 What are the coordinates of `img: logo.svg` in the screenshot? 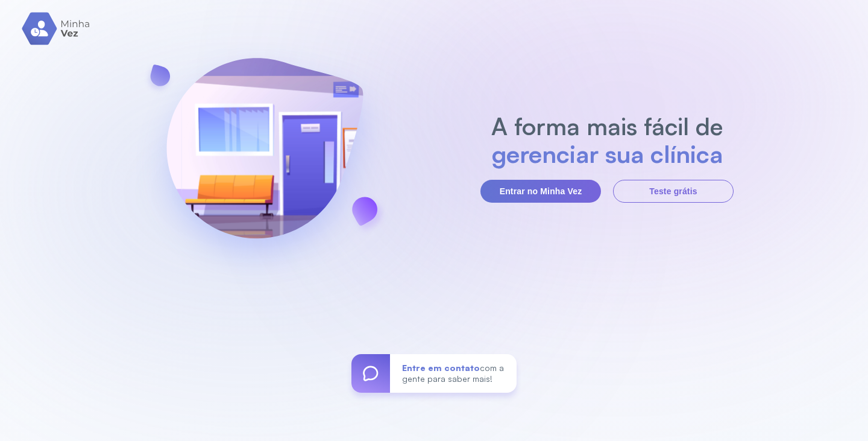 It's located at (56, 28).